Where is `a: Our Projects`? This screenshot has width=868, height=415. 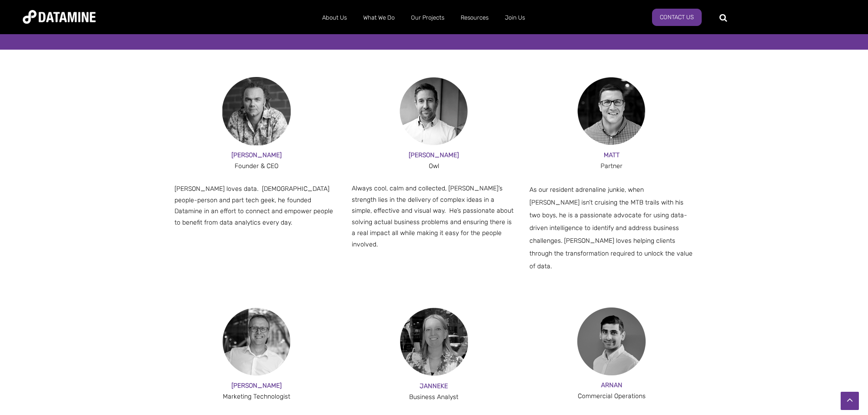 a: Our Projects is located at coordinates (427, 18).